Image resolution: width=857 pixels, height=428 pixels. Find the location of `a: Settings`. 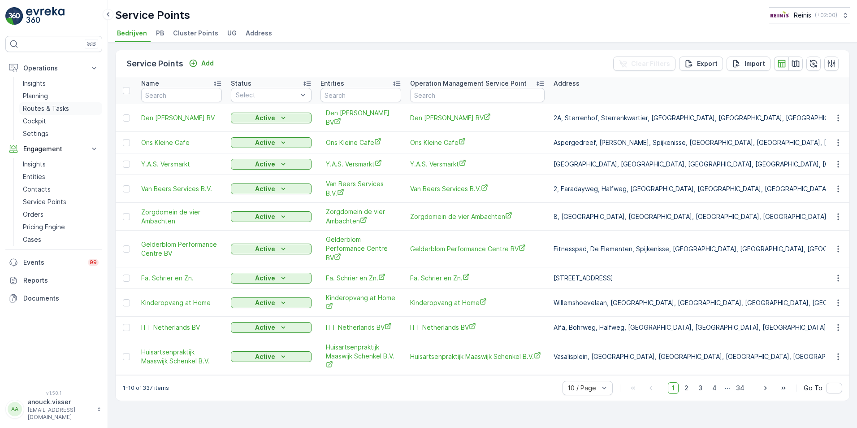

a: Settings is located at coordinates (61, 134).